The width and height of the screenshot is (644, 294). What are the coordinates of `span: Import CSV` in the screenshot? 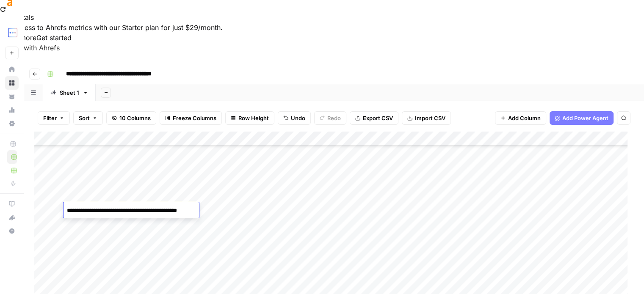 It's located at (430, 118).